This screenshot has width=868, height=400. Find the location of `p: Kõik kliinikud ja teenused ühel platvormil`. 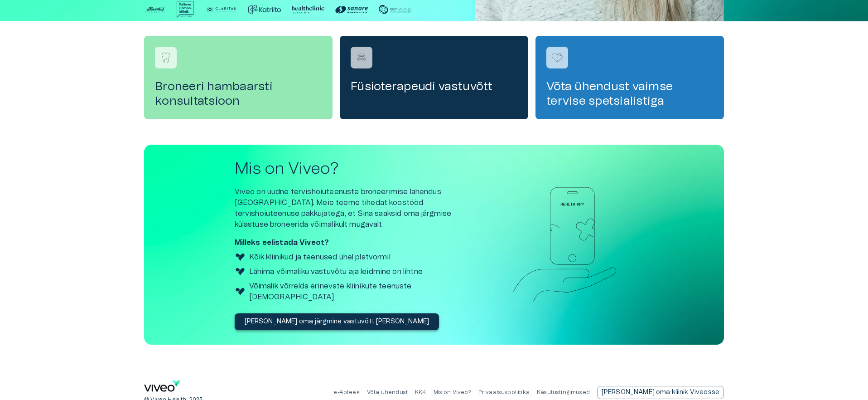

p: Kõik kliinikud ja teenused ühel platvormil is located at coordinates (320, 257).